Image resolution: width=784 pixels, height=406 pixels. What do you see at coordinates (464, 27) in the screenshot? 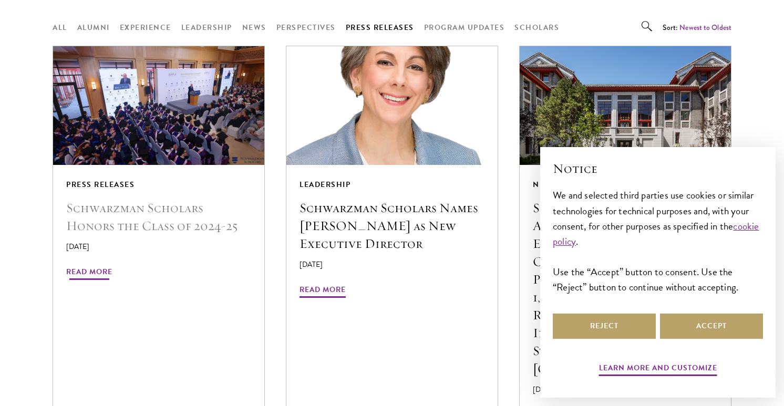
I see `button: Program Updates` at bounding box center [464, 27].